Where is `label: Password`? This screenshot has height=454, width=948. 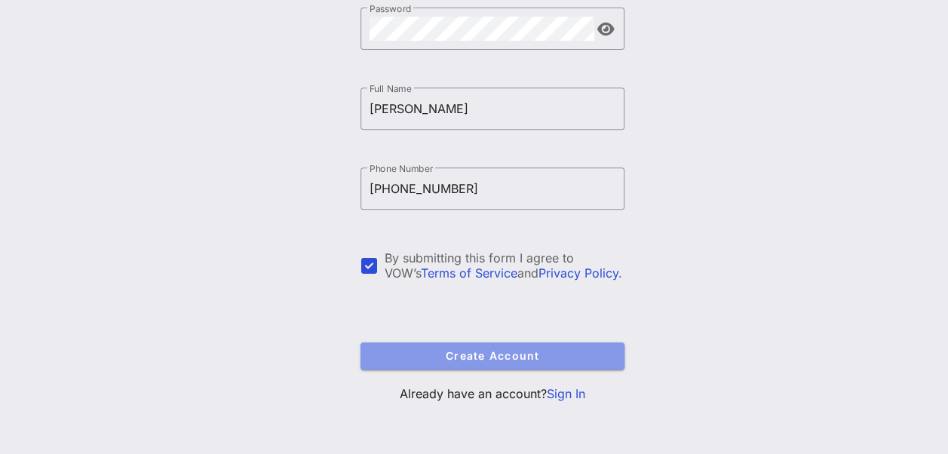 label: Password is located at coordinates (391, 8).